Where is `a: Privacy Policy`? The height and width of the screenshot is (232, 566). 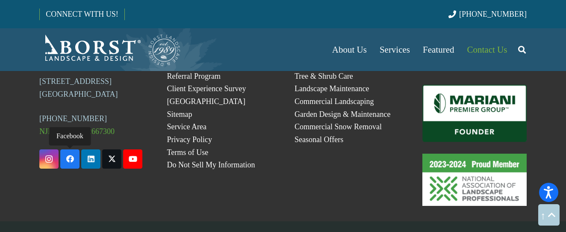 a: Privacy Policy is located at coordinates (190, 139).